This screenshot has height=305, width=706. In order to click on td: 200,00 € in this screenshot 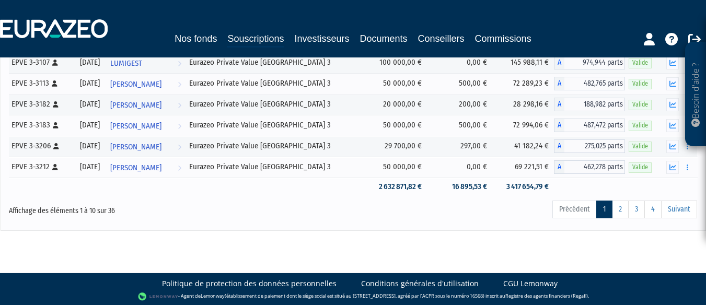, I will do `click(459, 105)`.